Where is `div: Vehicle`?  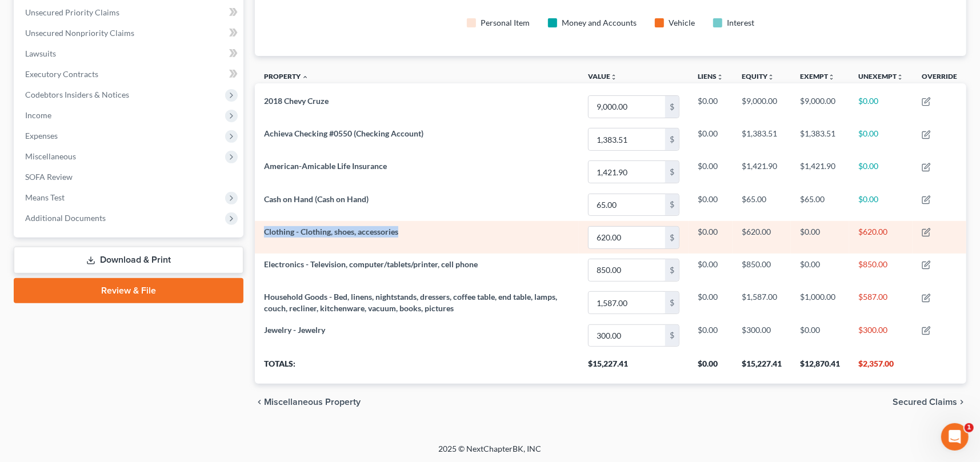 div: Vehicle is located at coordinates (681, 22).